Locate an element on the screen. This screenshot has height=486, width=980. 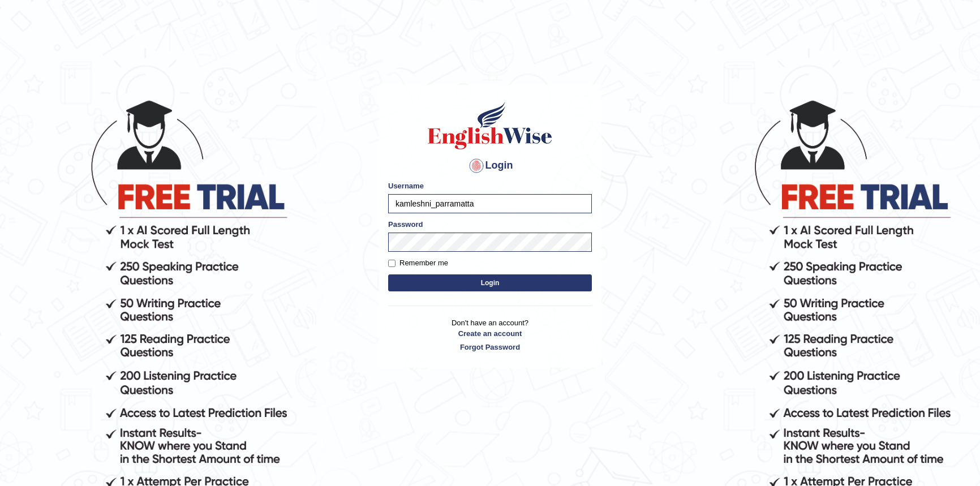
input: Remember me is located at coordinates (391, 263).